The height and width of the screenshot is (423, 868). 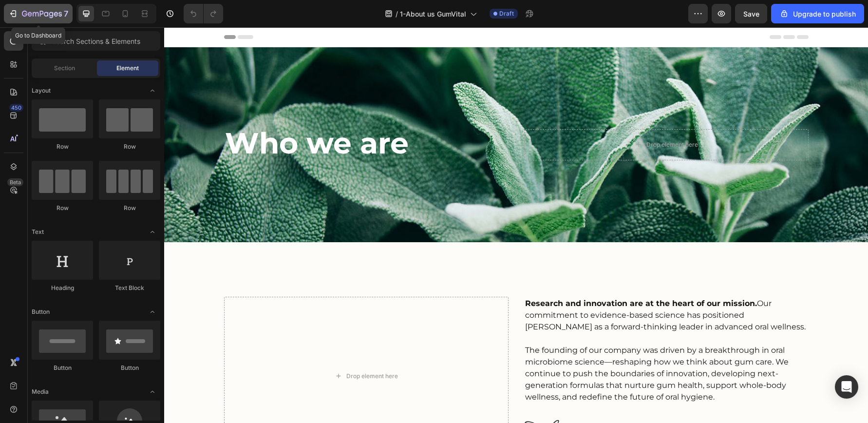 What do you see at coordinates (847, 387) in the screenshot?
I see `div: Open Intercom Messenger` at bounding box center [847, 387].